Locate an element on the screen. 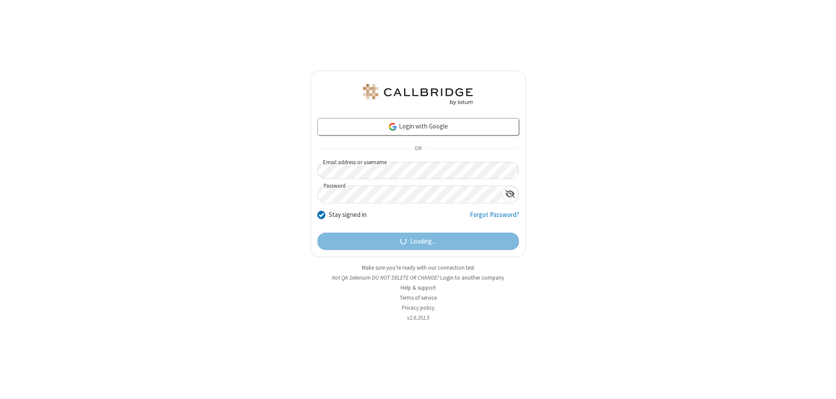 The image size is (836, 399). li: v2.6.351.5 is located at coordinates (418, 318).